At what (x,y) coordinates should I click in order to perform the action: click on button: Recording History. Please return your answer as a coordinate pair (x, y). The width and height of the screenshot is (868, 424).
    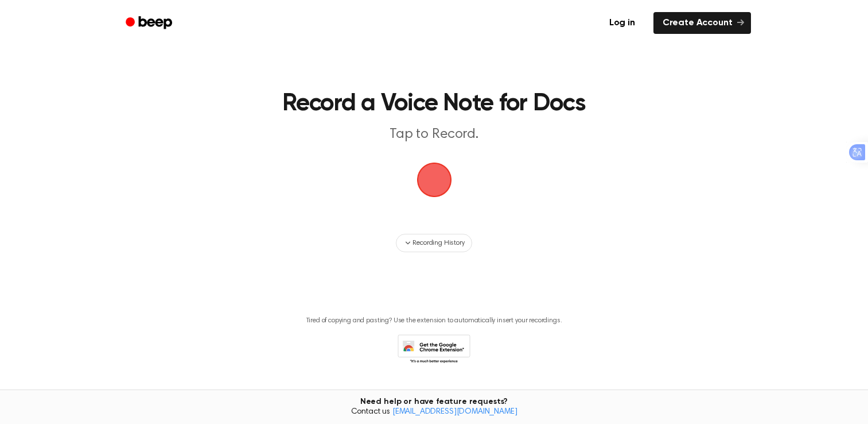
    Looking at the image, I should click on (434, 243).